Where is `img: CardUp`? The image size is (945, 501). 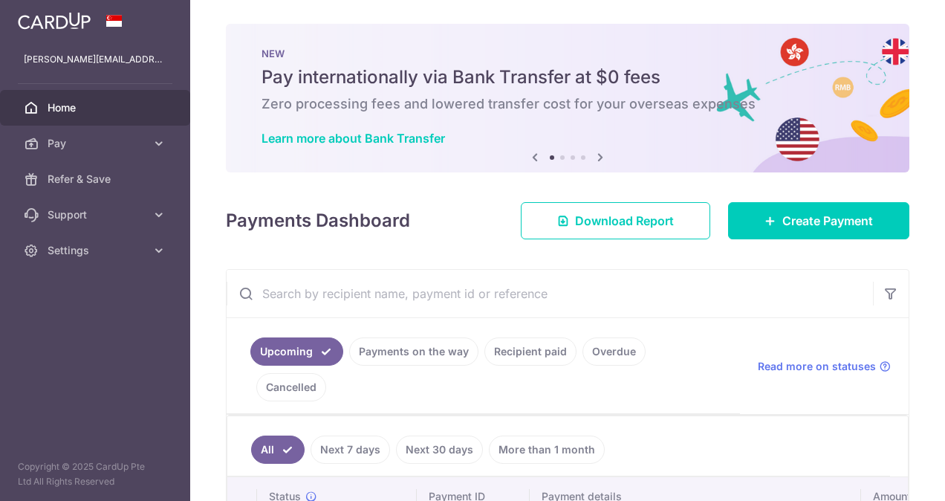 img: CardUp is located at coordinates (54, 21).